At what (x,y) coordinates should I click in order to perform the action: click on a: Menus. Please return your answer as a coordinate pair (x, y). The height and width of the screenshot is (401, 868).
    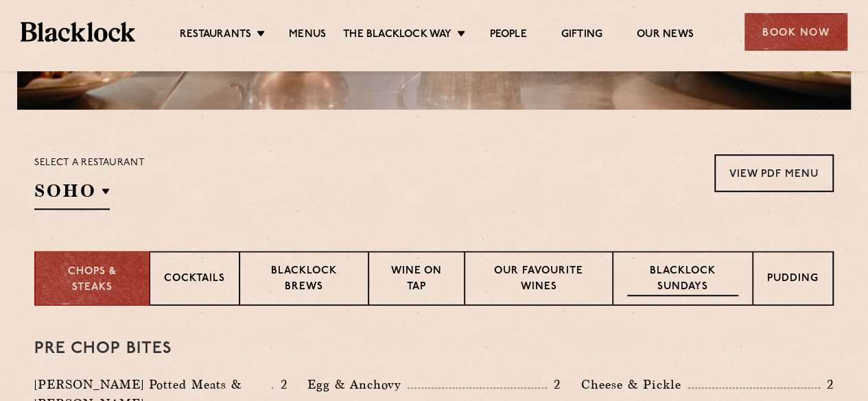
    Looking at the image, I should click on (307, 35).